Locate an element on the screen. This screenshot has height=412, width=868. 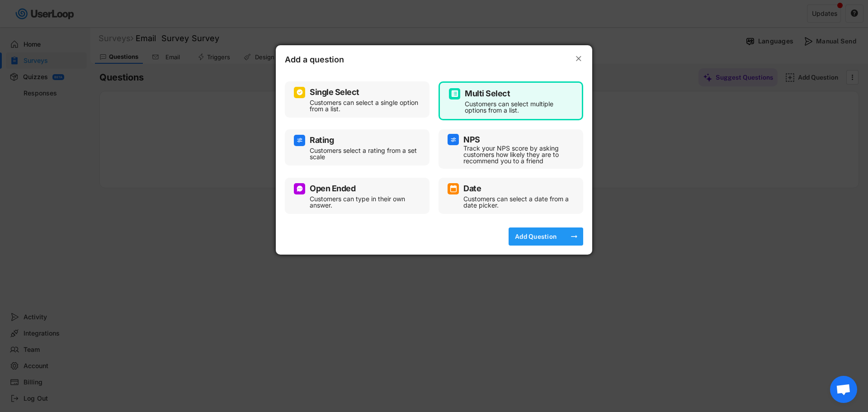
div: Customers can type in their own answer. is located at coordinates (364, 202).